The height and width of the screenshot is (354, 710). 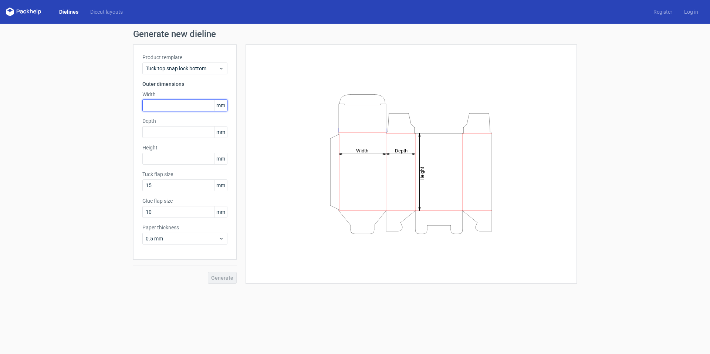 I want to click on label: Depth, so click(x=185, y=121).